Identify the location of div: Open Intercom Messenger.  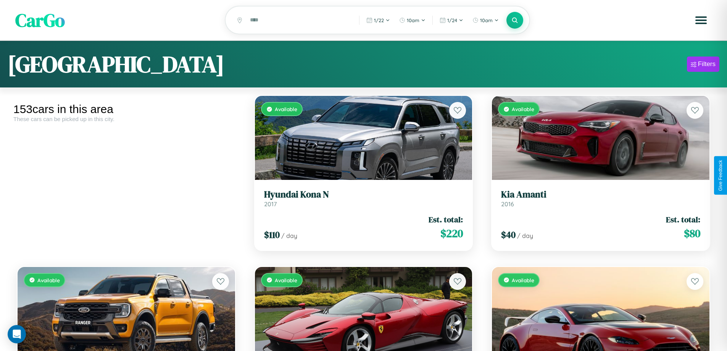
(17, 334).